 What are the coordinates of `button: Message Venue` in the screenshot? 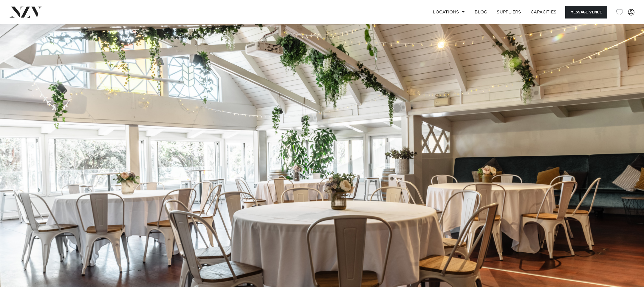 It's located at (586, 12).